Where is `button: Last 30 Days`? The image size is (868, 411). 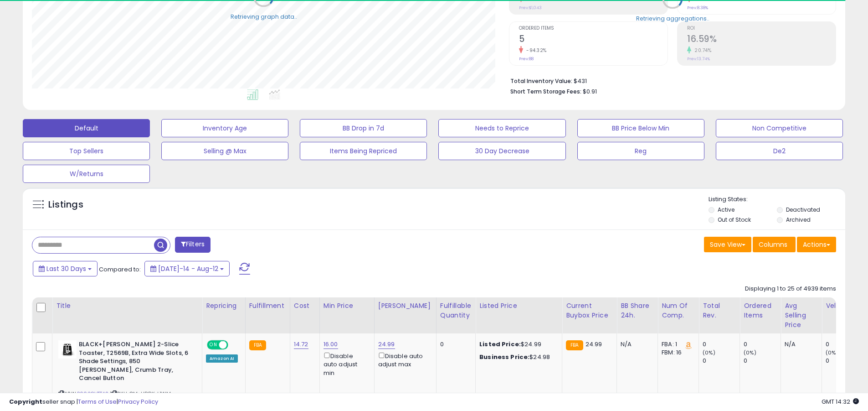
button: Last 30 Days is located at coordinates (65, 269).